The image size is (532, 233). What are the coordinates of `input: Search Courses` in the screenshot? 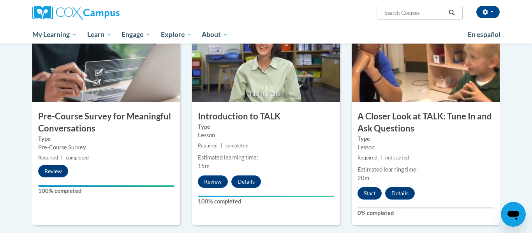 It's located at (415, 13).